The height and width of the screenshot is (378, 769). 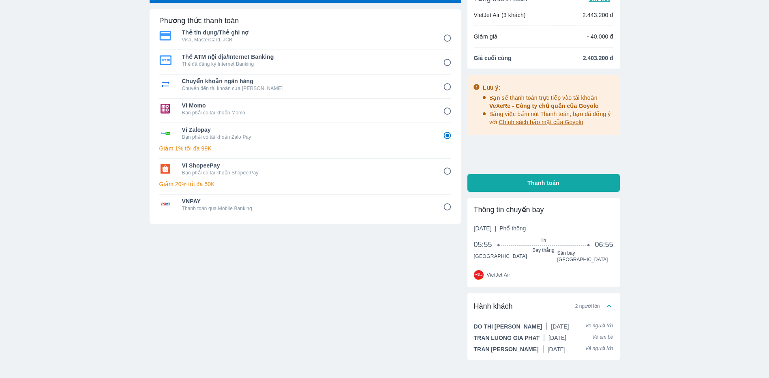 What do you see at coordinates (307, 208) in the screenshot?
I see `p: Thanh toán qua Mobile Banking` at bounding box center [307, 208].